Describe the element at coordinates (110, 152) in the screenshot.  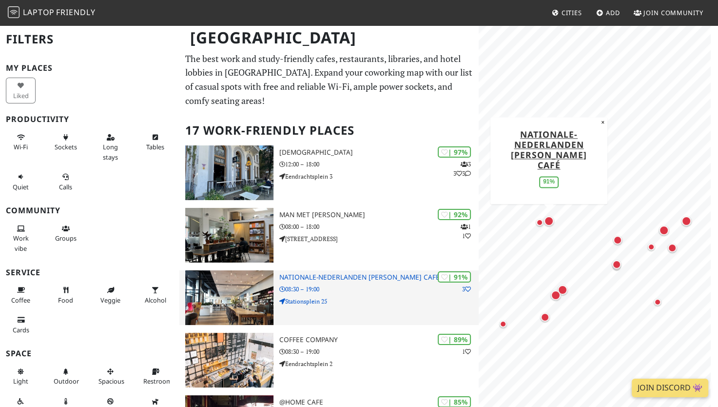
I see `span: Long stays` at that location.